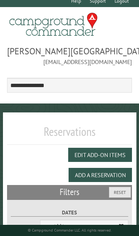 This screenshot has height=236, width=139. Describe the element at coordinates (70, 230) in the screenshot. I see `small: © Campground Commander LLC. All rights reserved.` at that location.